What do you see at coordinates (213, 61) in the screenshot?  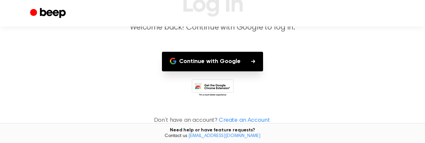 I see `button: Continue with Google` at bounding box center [213, 61].